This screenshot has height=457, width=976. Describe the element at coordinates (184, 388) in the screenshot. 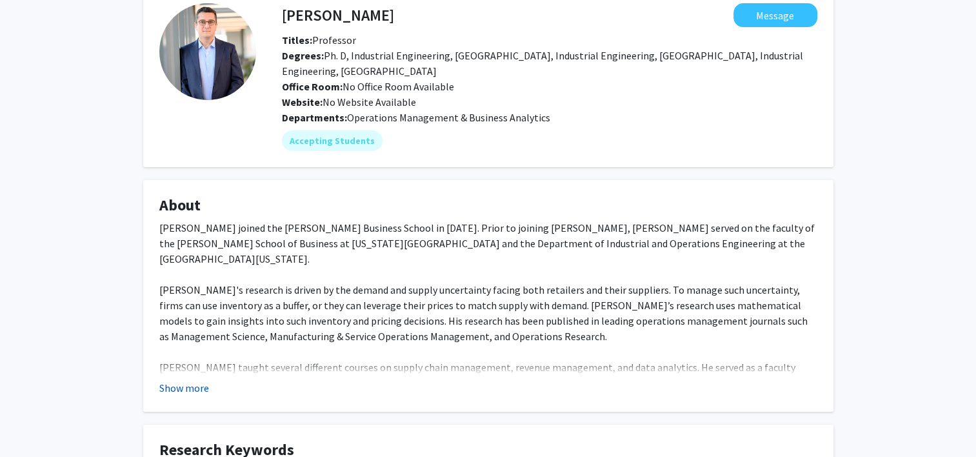

I see `button: Show more` at that location.